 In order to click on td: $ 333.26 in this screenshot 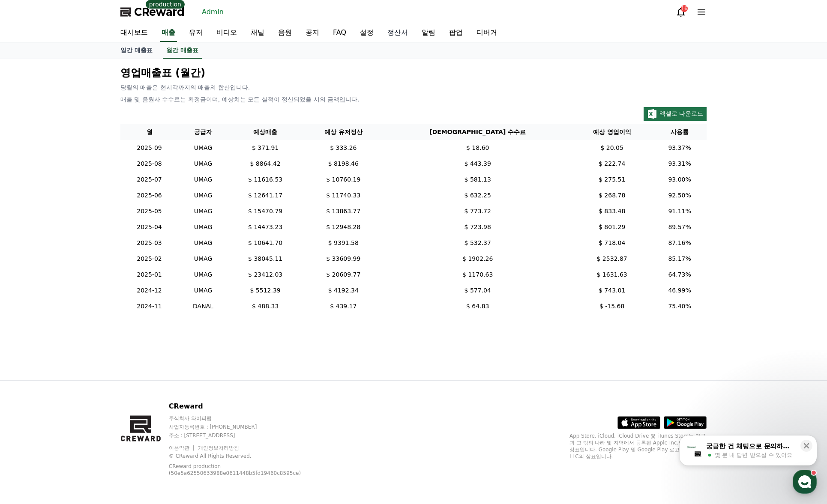, I will do `click(343, 148)`.